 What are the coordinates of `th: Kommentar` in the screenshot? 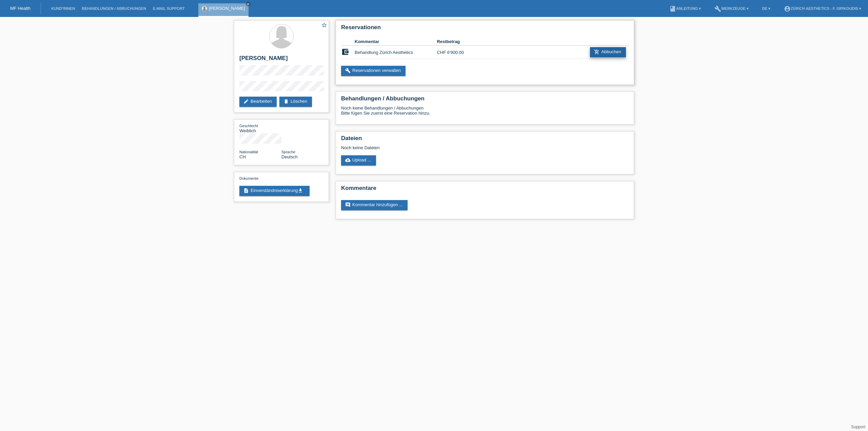 It's located at (395, 42).